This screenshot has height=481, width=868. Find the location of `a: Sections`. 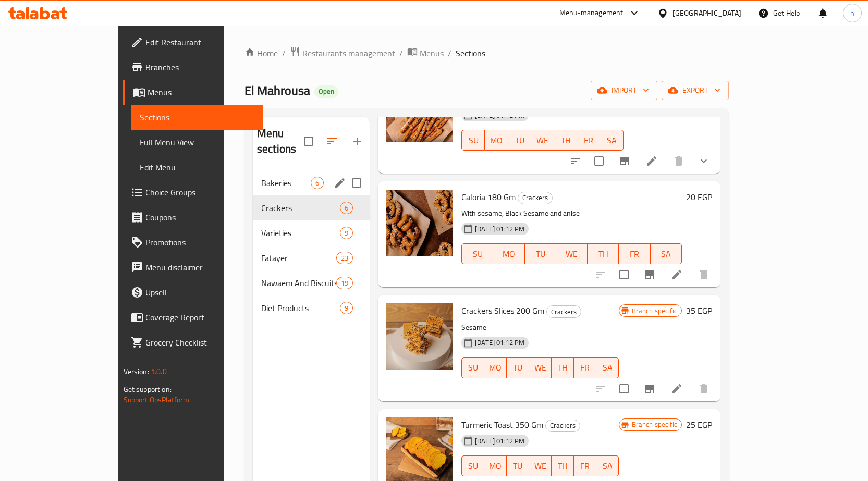

a: Sections is located at coordinates (197, 117).